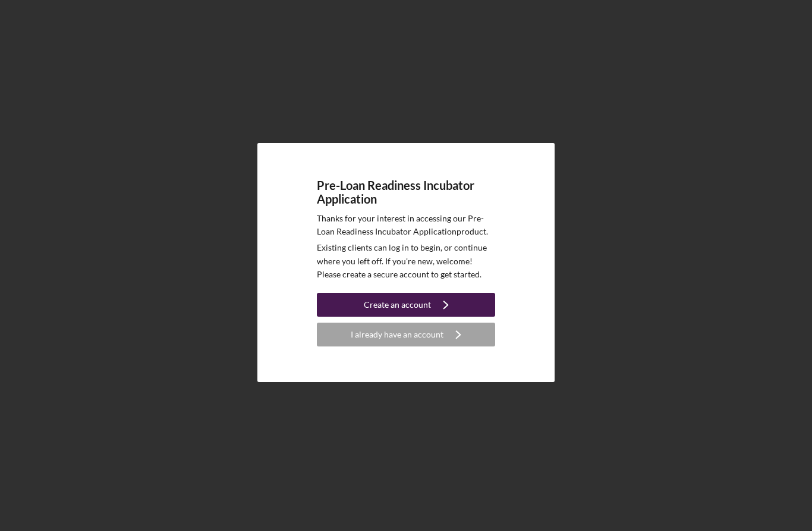  Describe the element at coordinates (406, 192) in the screenshot. I see `h4: Pre-Loan Readiness Incubator Application` at that location.